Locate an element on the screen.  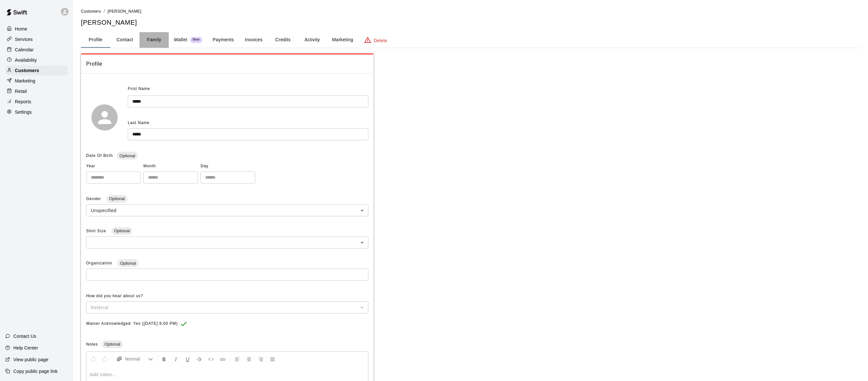
button: Format Strikethrough is located at coordinates (199, 359).